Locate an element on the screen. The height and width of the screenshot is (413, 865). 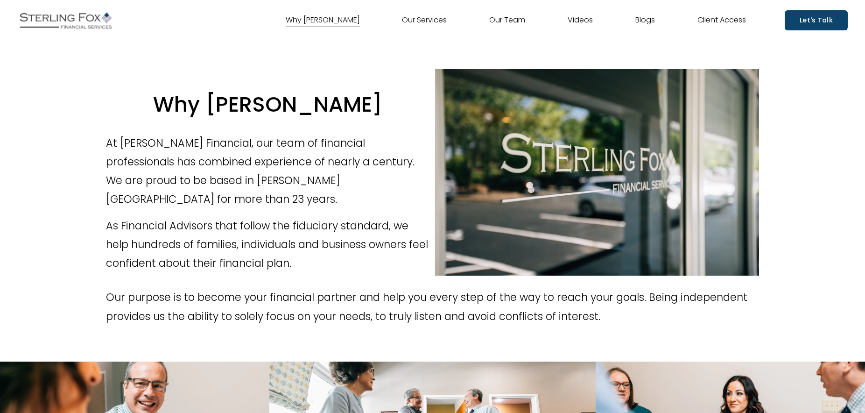
p: As Financial Advisors that follow the fiduciary standard, we help hundreds of families, individua... is located at coordinates (268, 244).